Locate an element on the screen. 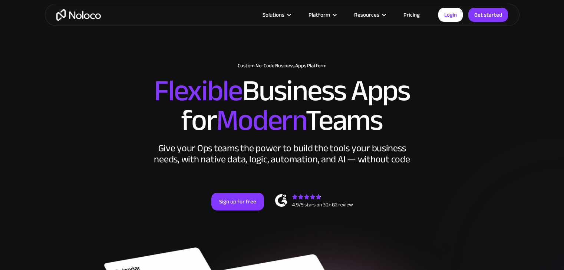 The height and width of the screenshot is (270, 564). a: Pricing is located at coordinates (411, 15).